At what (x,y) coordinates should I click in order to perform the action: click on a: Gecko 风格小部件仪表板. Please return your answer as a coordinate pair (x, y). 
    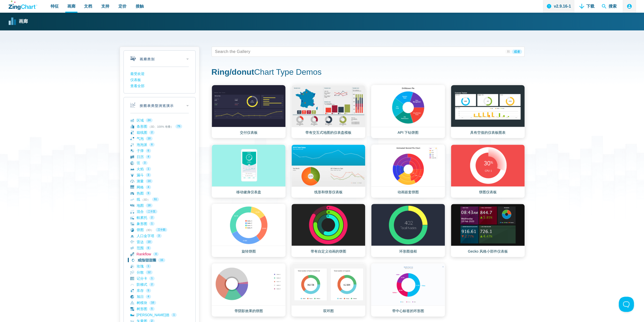
    Looking at the image, I should click on (488, 230).